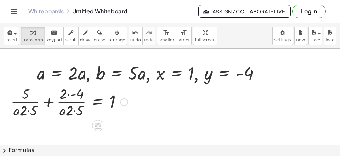  I want to click on button: fullscreen, so click(205, 36).